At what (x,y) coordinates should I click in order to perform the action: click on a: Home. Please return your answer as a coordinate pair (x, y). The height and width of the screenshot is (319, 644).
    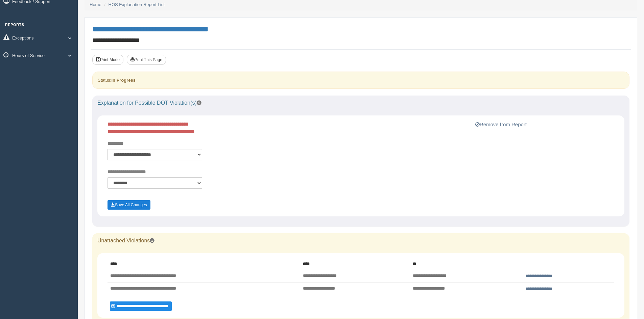
    Looking at the image, I should click on (95, 4).